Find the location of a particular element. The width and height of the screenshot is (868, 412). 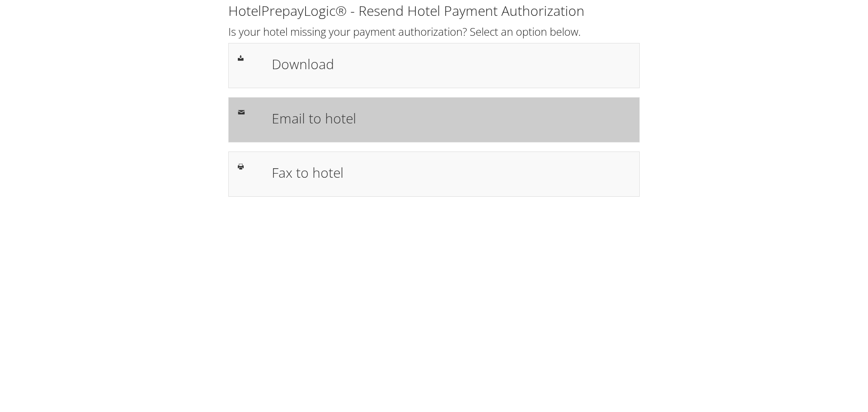

h1: Email to hotel is located at coordinates (451, 118).